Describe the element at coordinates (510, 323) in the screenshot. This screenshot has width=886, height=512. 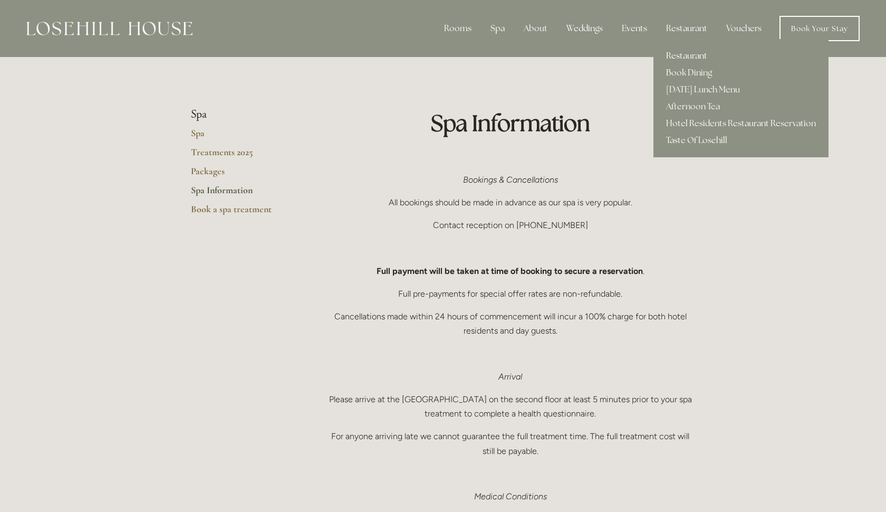
I see `p: Cancellations made within 24 hours of commencement will incur a 100% charge for both hotel reside...` at that location.